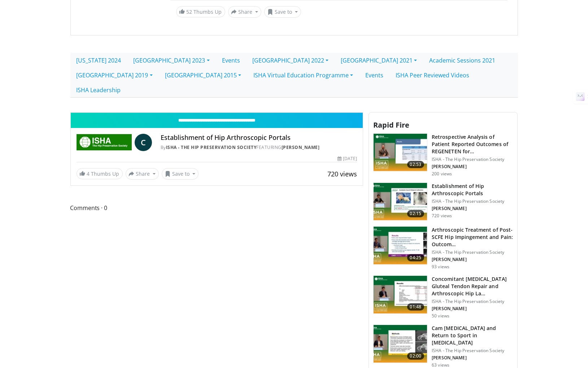 The height and width of the screenshot is (368, 588). Describe the element at coordinates (440, 364) in the screenshot. I see `p: 63 views` at that location.